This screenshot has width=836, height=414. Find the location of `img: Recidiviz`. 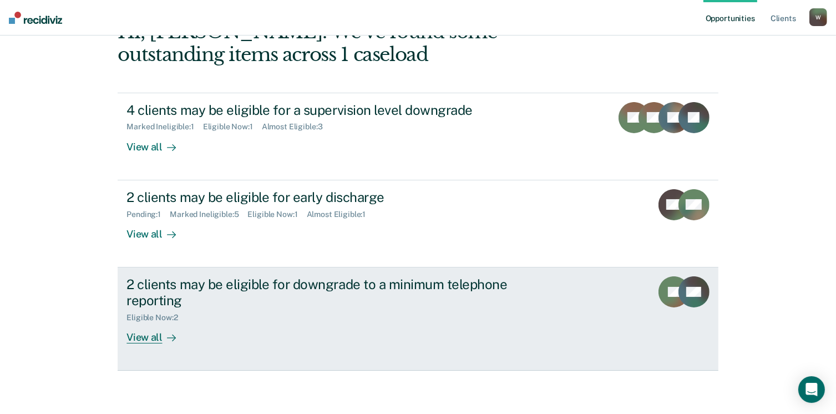

img: Recidiviz is located at coordinates (36, 18).